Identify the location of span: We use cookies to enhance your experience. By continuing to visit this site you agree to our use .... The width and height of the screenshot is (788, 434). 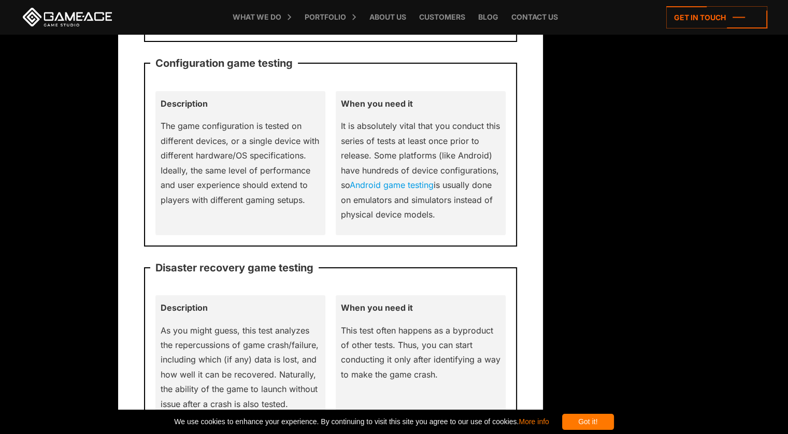
(361, 422).